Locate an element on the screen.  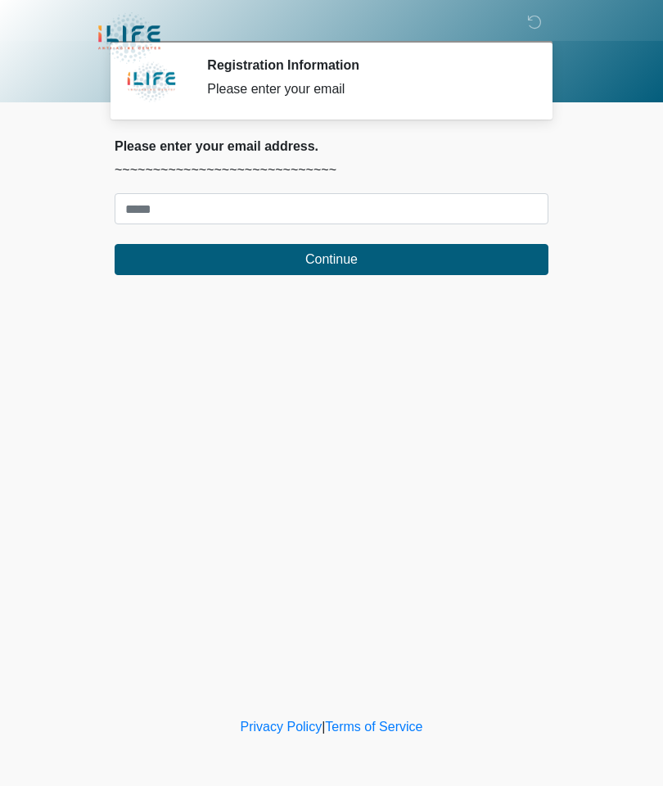
a: Terms of Service is located at coordinates (373, 726).